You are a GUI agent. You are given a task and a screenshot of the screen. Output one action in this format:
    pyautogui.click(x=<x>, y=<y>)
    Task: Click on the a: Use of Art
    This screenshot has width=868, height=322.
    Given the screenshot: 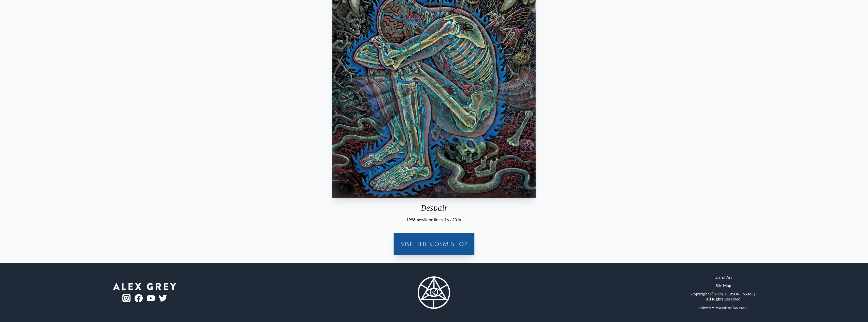 What is the action you would take?
    pyautogui.click(x=724, y=278)
    